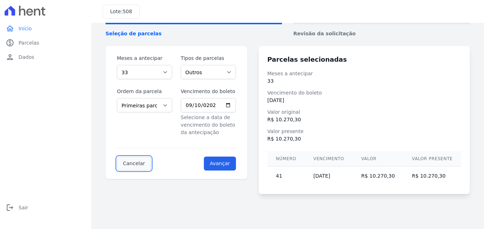  Describe the element at coordinates (364, 131) in the screenshot. I see `dt: Valor presente` at that location.